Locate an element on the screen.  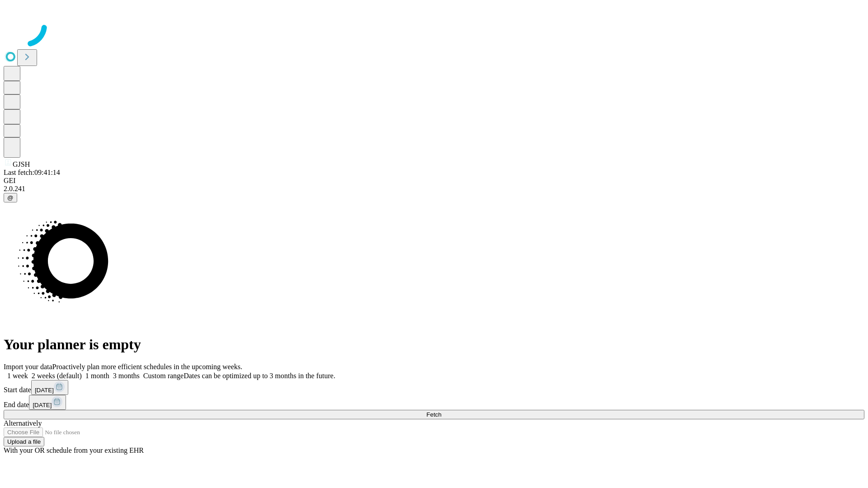
span: Custom range is located at coordinates (163, 375).